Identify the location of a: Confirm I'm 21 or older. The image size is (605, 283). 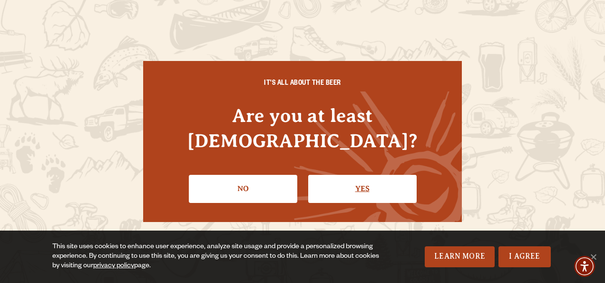
(363, 188).